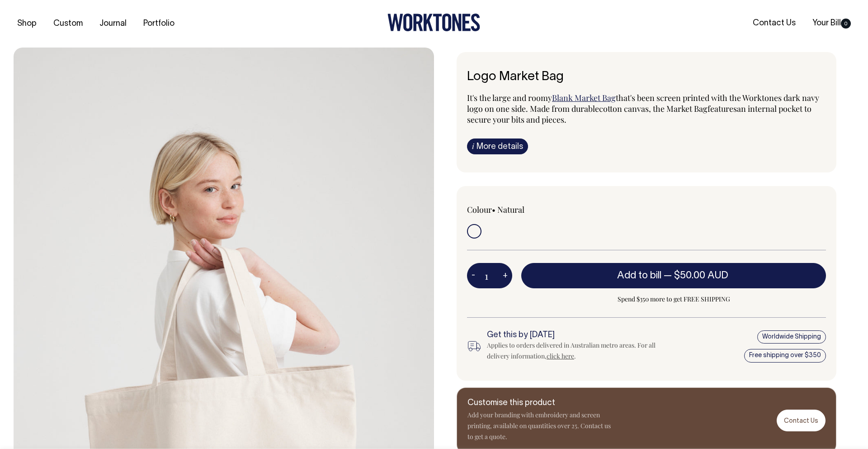 This screenshot has width=868, height=449. Describe the element at coordinates (473, 146) in the screenshot. I see `span: i` at that location.